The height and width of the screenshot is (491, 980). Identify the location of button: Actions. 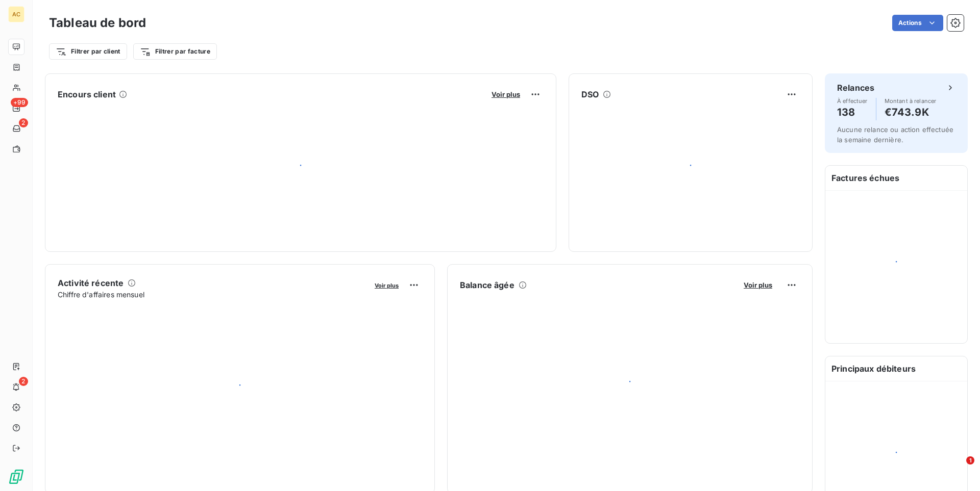
(918, 23).